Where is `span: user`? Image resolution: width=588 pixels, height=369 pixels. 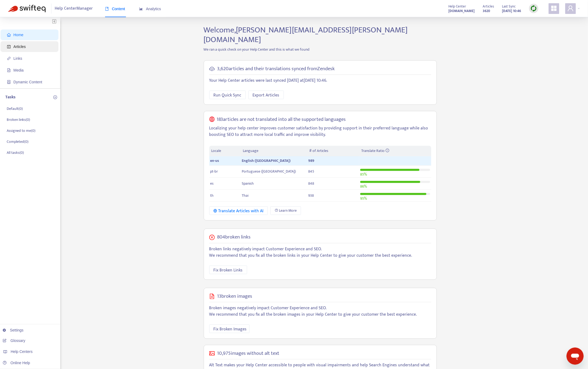 span: user is located at coordinates (570, 8).